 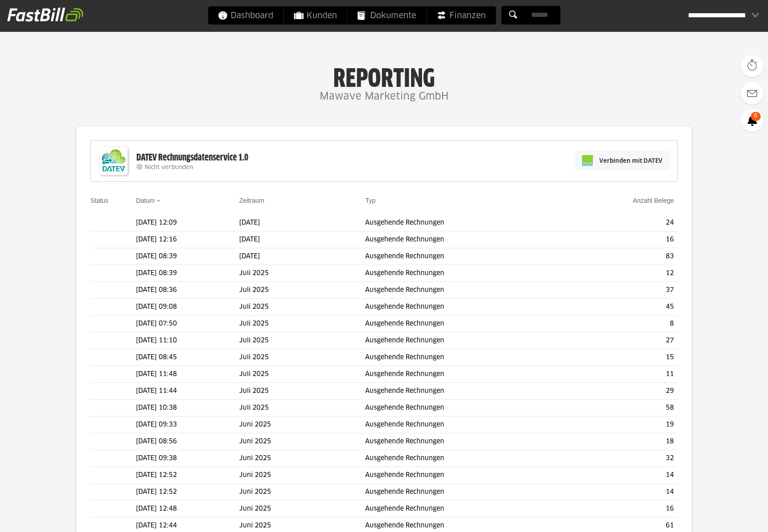 What do you see at coordinates (384, 76) in the screenshot?
I see `h1: Reporting` at bounding box center [384, 76].